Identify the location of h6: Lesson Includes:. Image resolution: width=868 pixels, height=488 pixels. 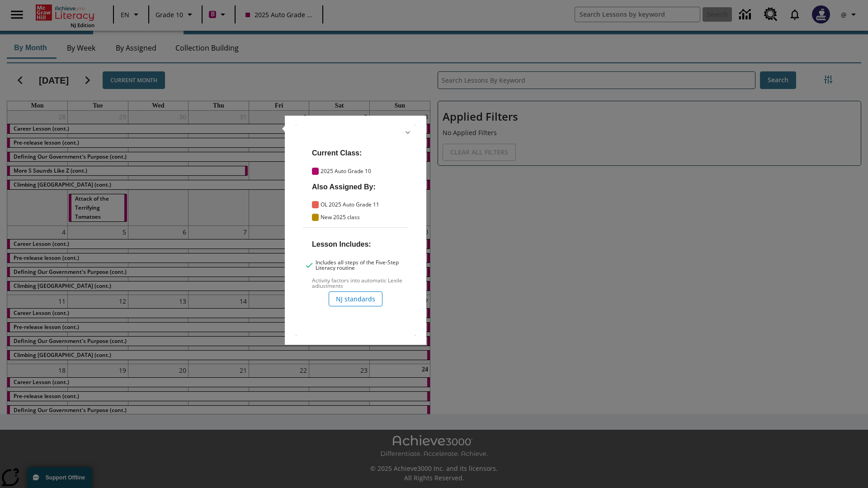
(359, 244).